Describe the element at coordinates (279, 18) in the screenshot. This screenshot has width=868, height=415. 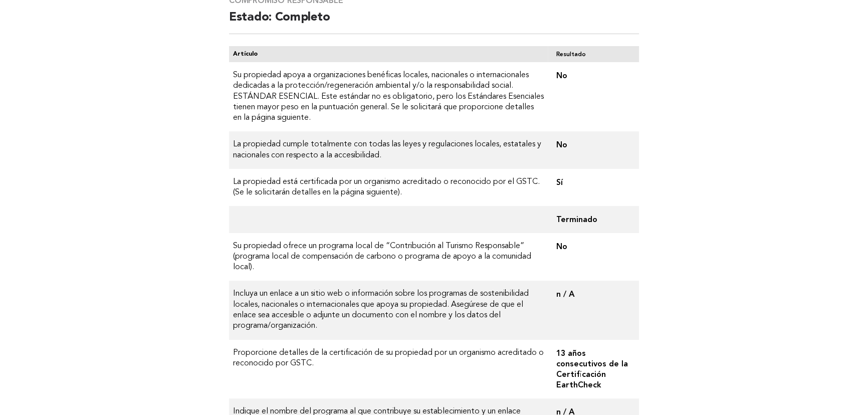
I see `font: Estado: Completo` at that location.